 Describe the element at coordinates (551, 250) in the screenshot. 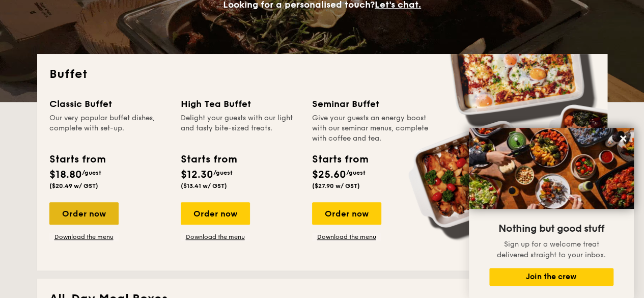

I see `span: Sign up for a welcome treat delivered straight to your inbox.` at that location.